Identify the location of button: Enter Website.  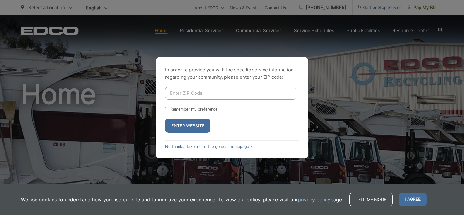
(187, 126).